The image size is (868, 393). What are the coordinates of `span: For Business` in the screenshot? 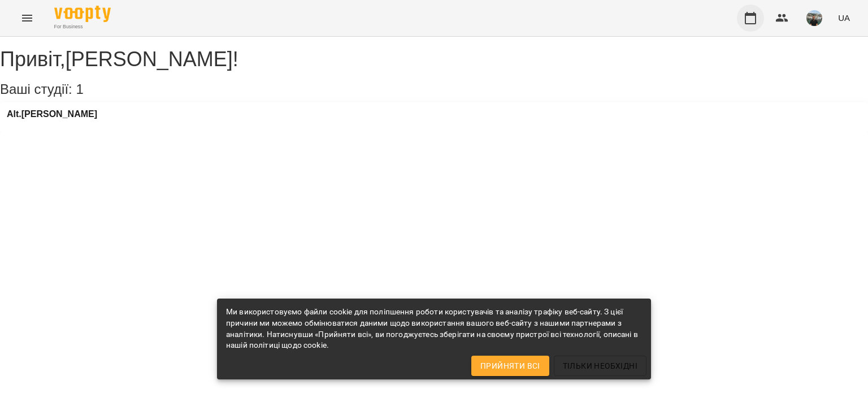 It's located at (82, 27).